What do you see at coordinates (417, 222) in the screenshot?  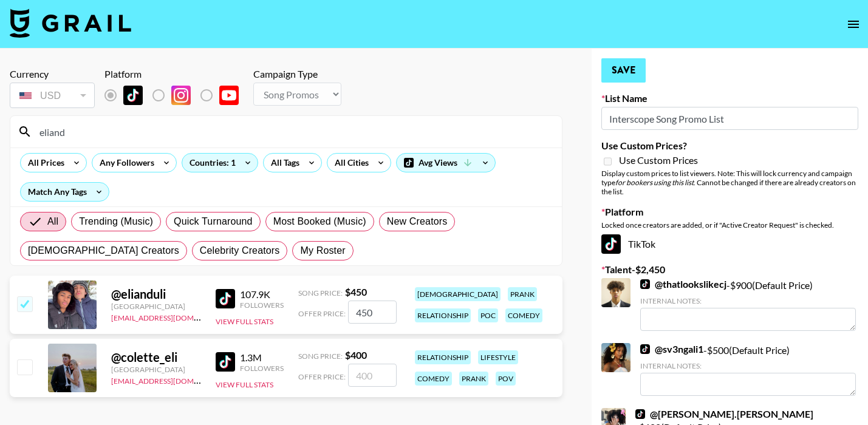 I see `span: New Creators` at bounding box center [417, 222].